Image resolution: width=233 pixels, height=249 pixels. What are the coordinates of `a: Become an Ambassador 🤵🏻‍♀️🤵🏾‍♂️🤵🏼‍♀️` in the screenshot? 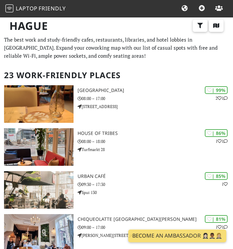 It's located at (177, 236).